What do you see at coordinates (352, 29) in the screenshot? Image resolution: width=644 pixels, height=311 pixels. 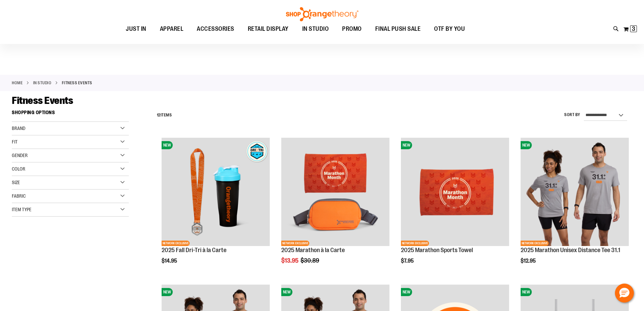 I see `a: PROMO` at bounding box center [352, 29].